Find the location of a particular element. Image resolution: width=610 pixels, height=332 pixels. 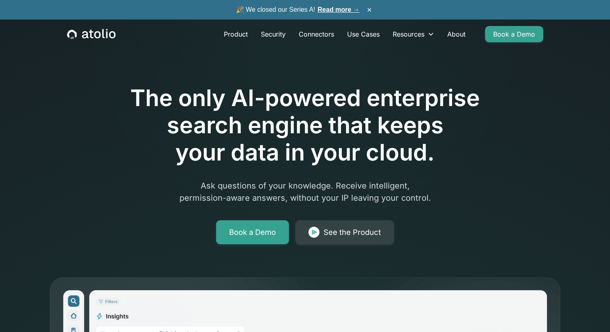

a: Product is located at coordinates (236, 34).